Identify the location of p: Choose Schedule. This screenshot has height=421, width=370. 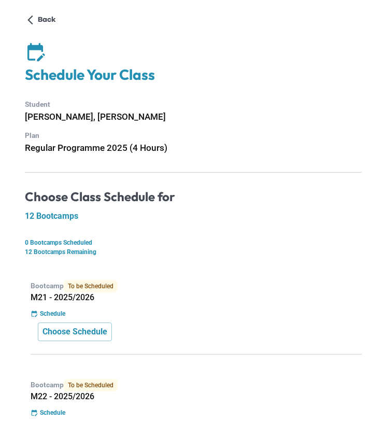
(75, 332).